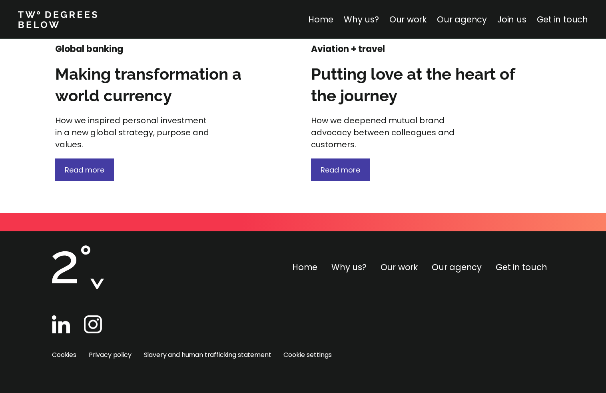  What do you see at coordinates (389, 132) in the screenshot?
I see `p: How we deepened mutual brand advocacy between colleagues and customers.` at bounding box center [389, 132].